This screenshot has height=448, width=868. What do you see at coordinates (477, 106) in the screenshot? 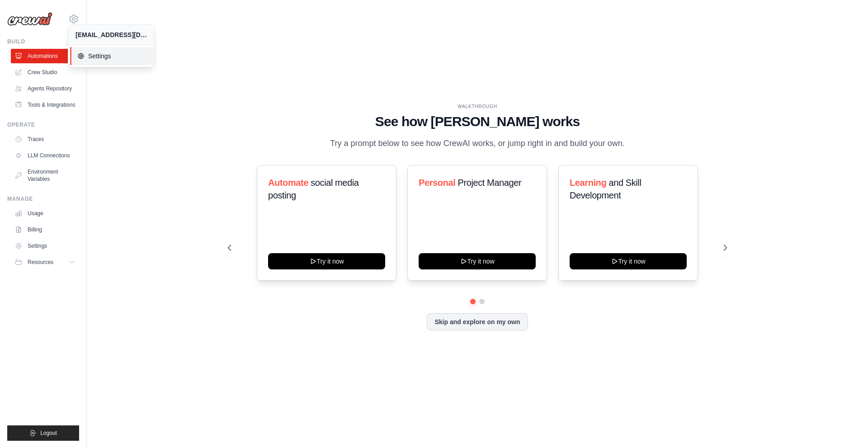
I see `div: WALKTHROUGH` at bounding box center [477, 106].